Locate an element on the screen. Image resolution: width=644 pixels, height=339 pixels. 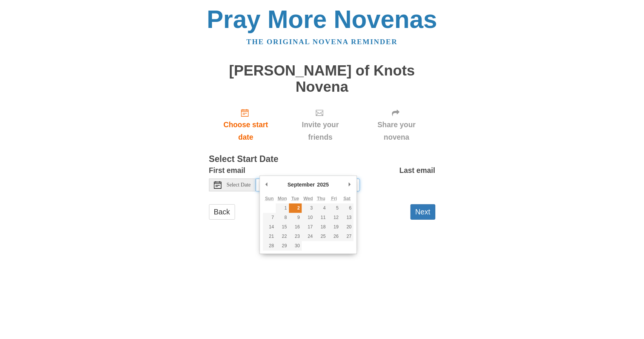
a: Choose start date is located at coordinates (246, 125).